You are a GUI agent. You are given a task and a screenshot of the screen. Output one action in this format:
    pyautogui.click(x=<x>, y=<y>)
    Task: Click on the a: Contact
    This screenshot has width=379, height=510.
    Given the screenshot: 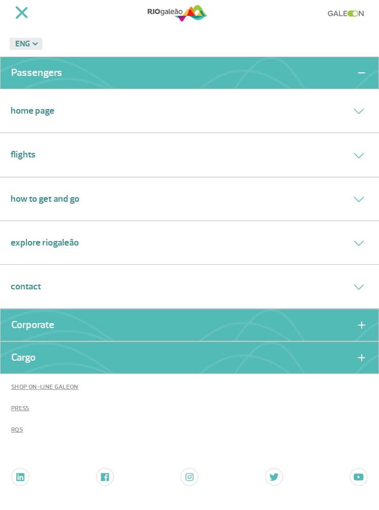 What is the action you would take?
    pyautogui.click(x=26, y=287)
    